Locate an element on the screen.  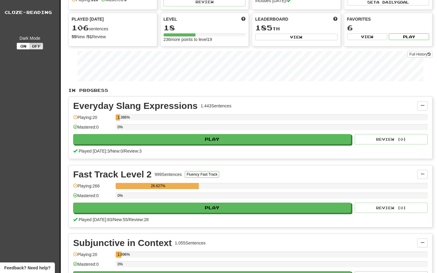
div: 18 is located at coordinates (204, 28).